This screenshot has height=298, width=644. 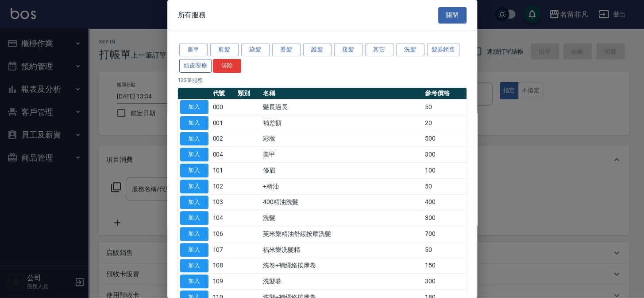 What do you see at coordinates (445, 139) in the screenshot?
I see `td: 500` at bounding box center [445, 139].